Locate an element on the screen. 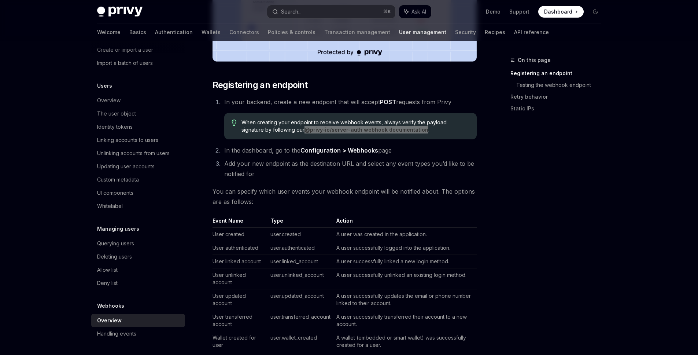  span: Registering an endpoint is located at coordinates (260, 85).